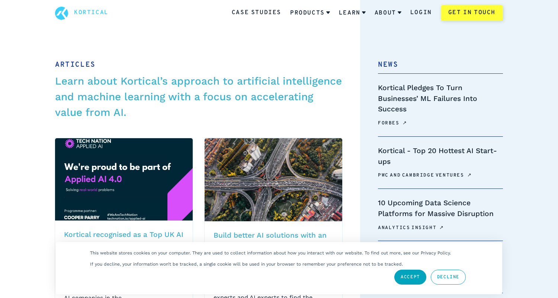 This screenshot has width=558, height=298. I want to click on h4: 10 Upcoming Data Science Platforms for Massive Disruption, so click(441, 208).